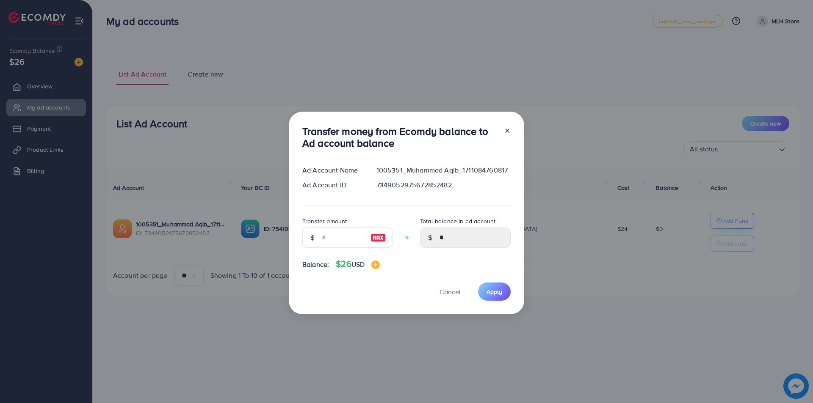 The width and height of the screenshot is (813, 403). What do you see at coordinates (332, 185) in the screenshot?
I see `div: Ad Account ID` at bounding box center [332, 185].